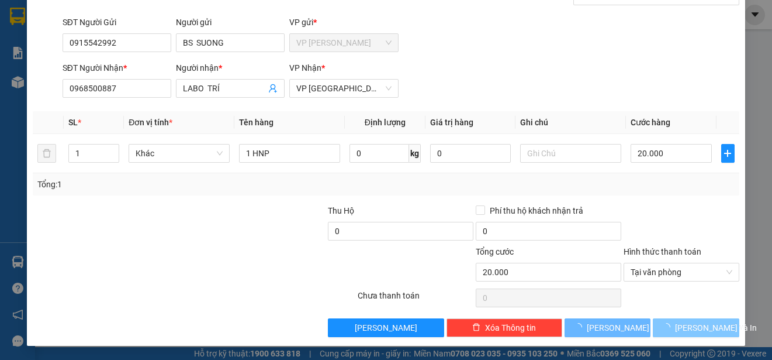 The image size is (772, 360). I want to click on span: delete, so click(476, 327).